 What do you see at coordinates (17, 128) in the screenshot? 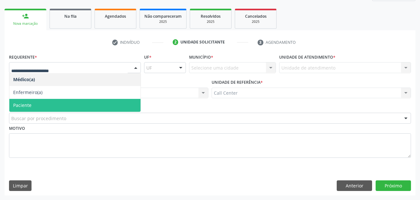
I see `label: Motivo` at bounding box center [17, 128].